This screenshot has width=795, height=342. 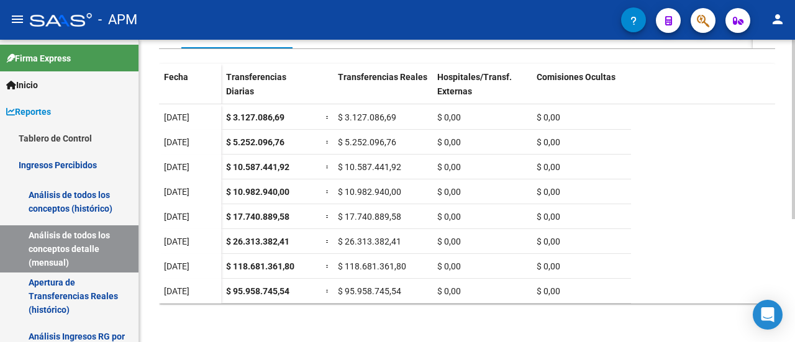 What do you see at coordinates (482, 90) in the screenshot?
I see `datatable-header-cell: Hospitales/Transf. Externas` at bounding box center [482, 90].